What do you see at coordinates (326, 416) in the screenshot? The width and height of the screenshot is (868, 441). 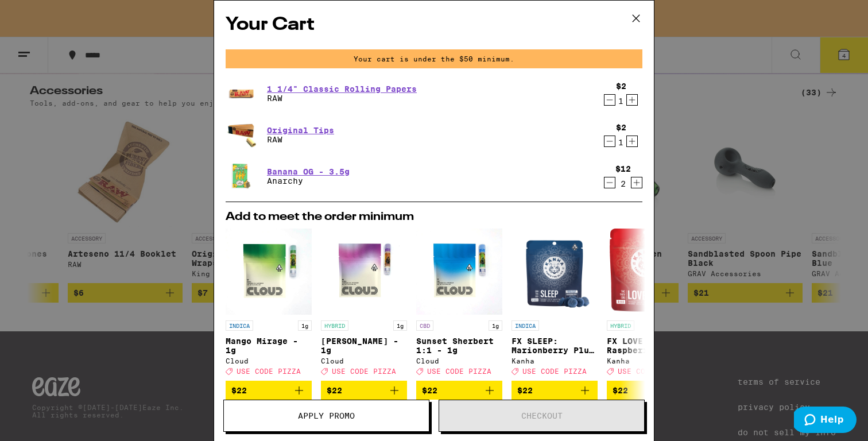 I see `button: Apply Promo` at bounding box center [326, 416].